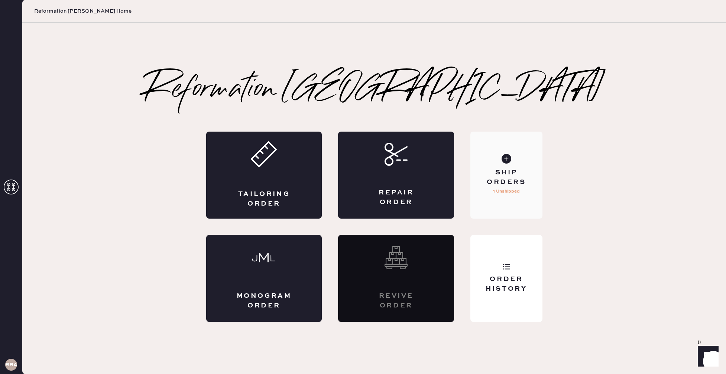 The image size is (726, 374). I want to click on div: Revive order, so click(396, 300).